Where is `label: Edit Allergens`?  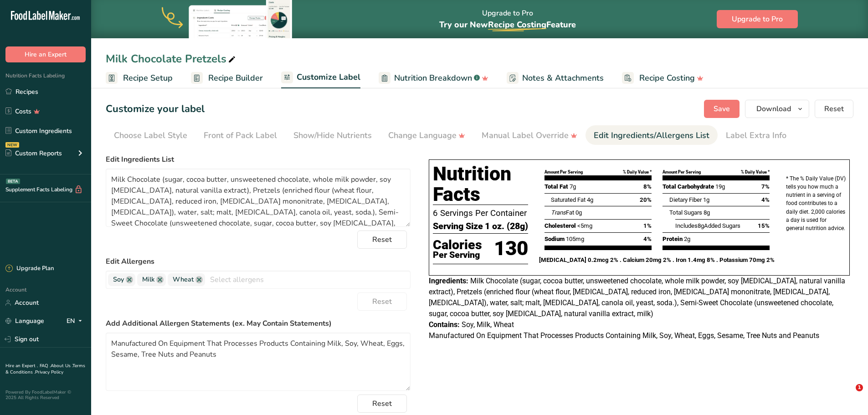
label: Edit Allergens is located at coordinates (258, 262).